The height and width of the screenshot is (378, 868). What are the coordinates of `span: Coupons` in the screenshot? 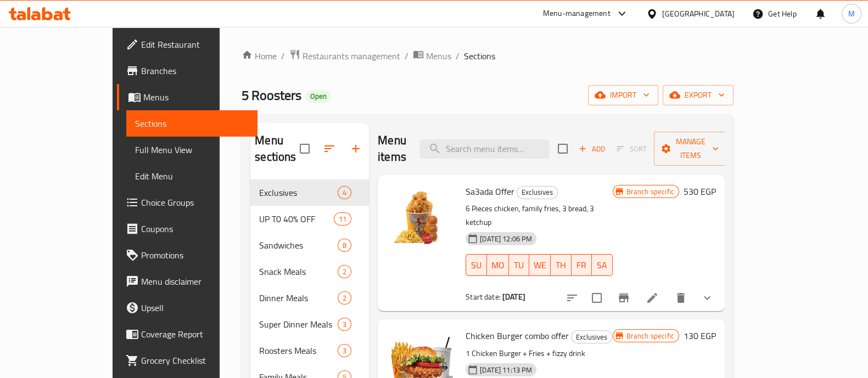 It's located at (195, 229).